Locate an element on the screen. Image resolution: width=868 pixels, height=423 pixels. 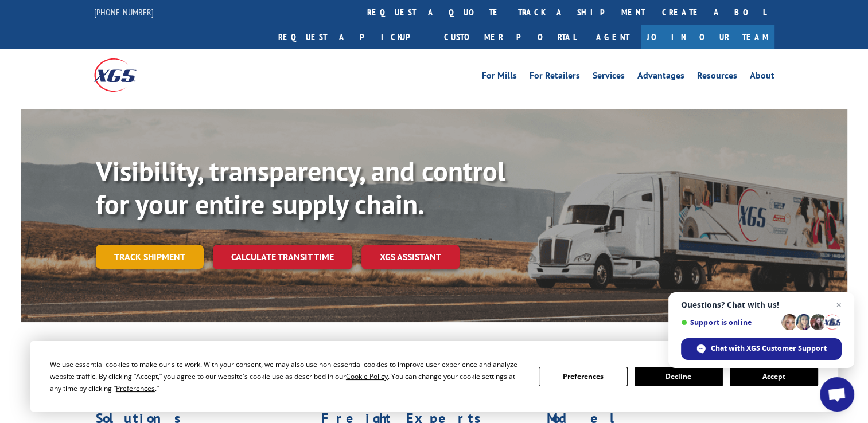
a: Join Our Team is located at coordinates (708, 36).